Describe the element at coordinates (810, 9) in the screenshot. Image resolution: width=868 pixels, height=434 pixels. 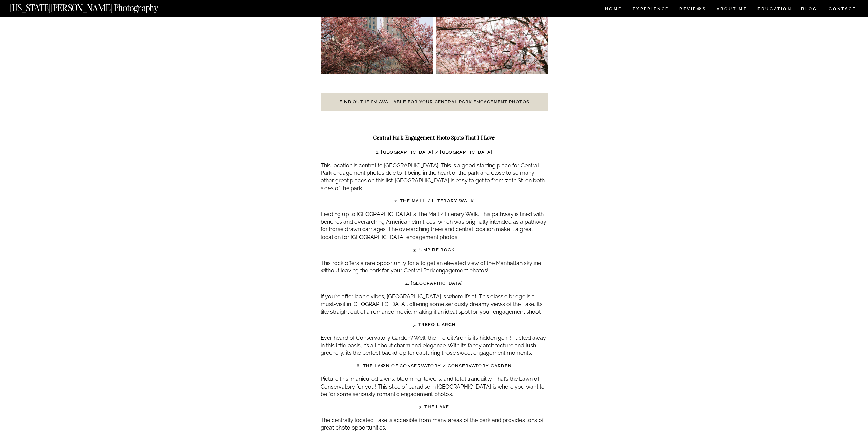
I see `a: BLOG` at that location.